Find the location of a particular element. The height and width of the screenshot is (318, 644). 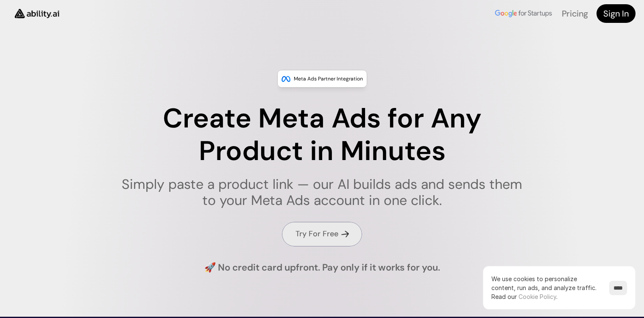

a: Pricing is located at coordinates (575, 14).